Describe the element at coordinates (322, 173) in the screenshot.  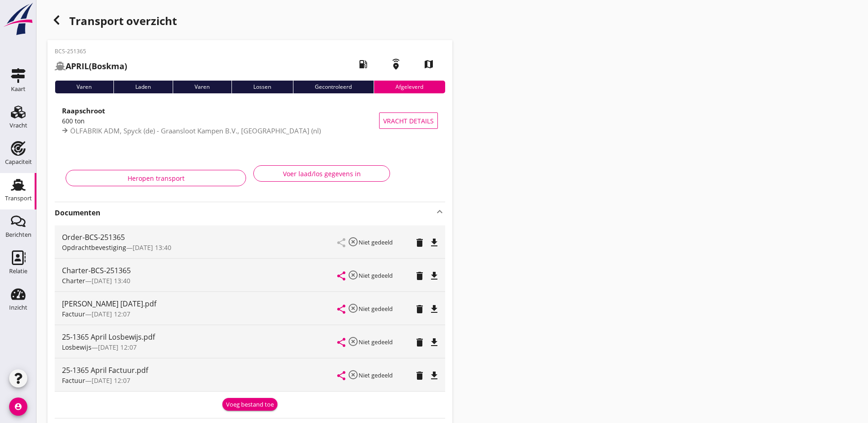
I see `button: Voer laad/los gegevens in` at that location.